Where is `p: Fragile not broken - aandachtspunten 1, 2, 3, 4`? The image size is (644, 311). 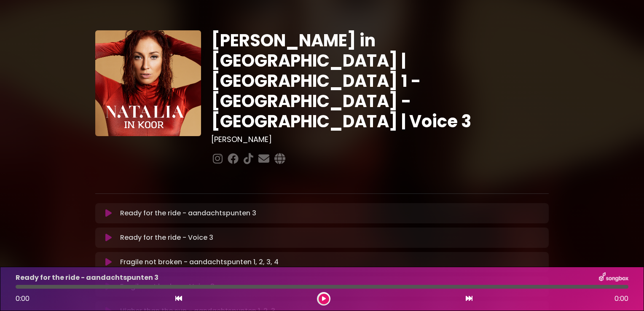 p: Fragile not broken - aandachtspunten 1, 2, 3, 4 is located at coordinates (199, 262).